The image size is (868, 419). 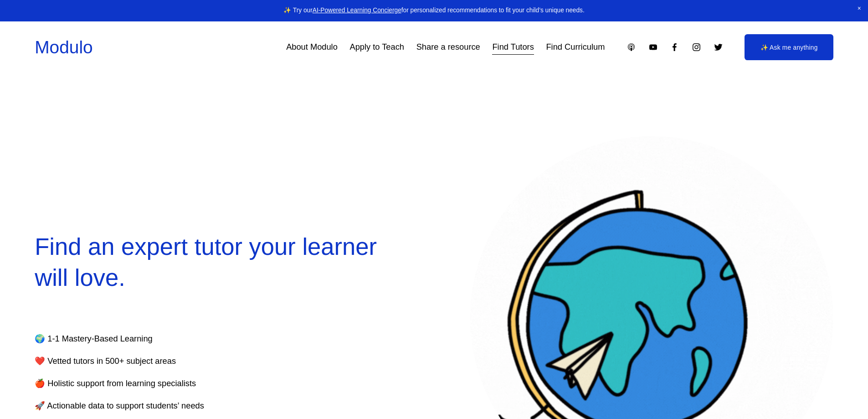 What do you see at coordinates (216, 262) in the screenshot?
I see `h2: Find an expert tutor your learner will love.` at bounding box center [216, 262].